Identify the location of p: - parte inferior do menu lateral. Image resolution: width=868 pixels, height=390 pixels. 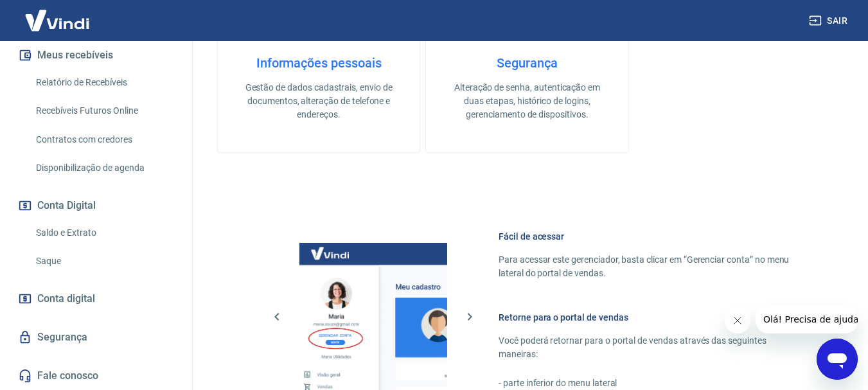
(652, 383).